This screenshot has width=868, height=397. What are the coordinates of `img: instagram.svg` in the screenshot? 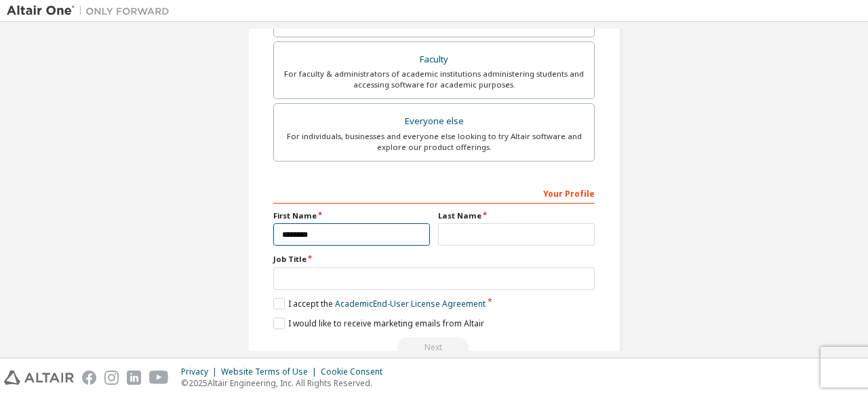 It's located at (111, 377).